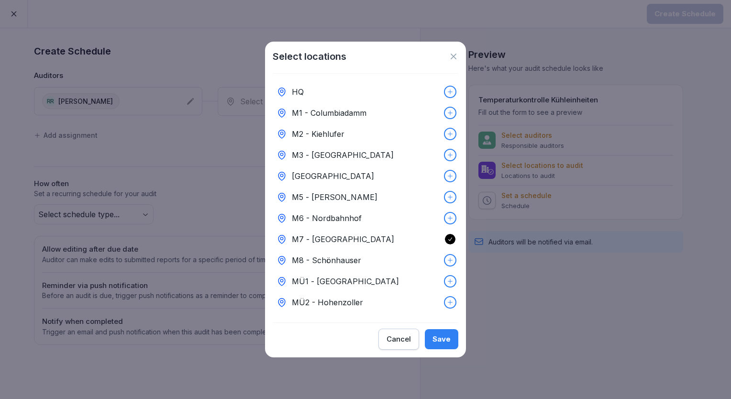  What do you see at coordinates (399, 339) in the screenshot?
I see `button: Cancel` at bounding box center [399, 339].